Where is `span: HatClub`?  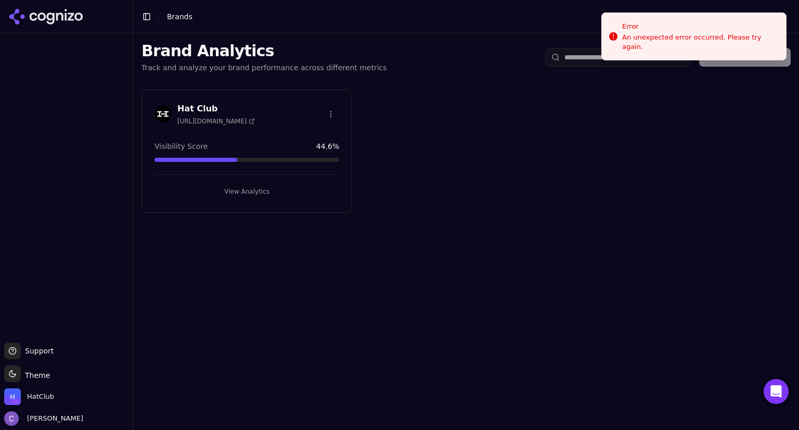
span: HatClub is located at coordinates (41, 396).